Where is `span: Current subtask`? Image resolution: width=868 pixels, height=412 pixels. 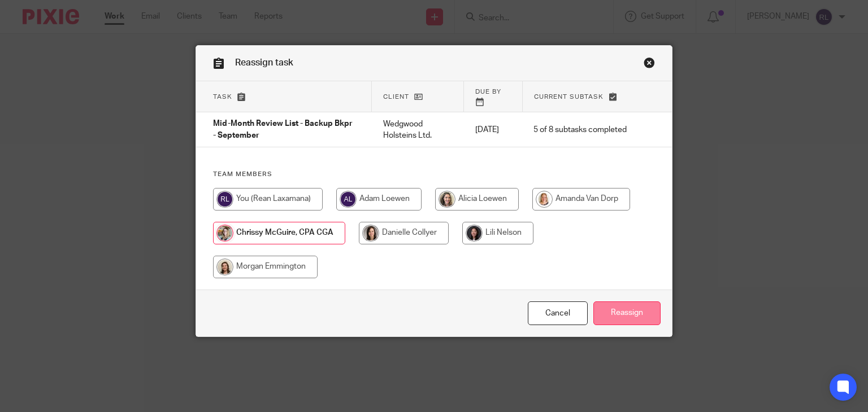 span: Current subtask is located at coordinates (568, 97).